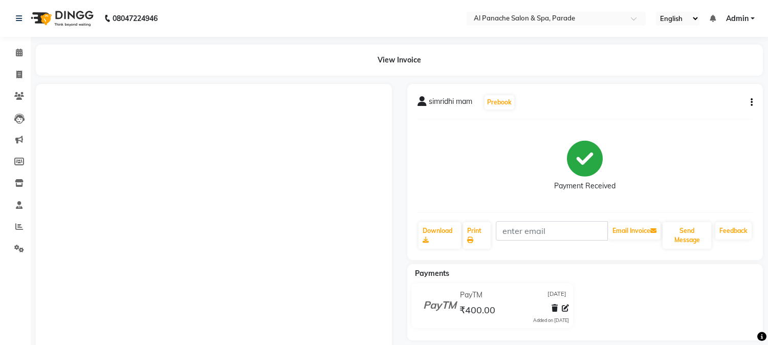 Image resolution: width=768 pixels, height=345 pixels. I want to click on a: Feedback, so click(733, 231).